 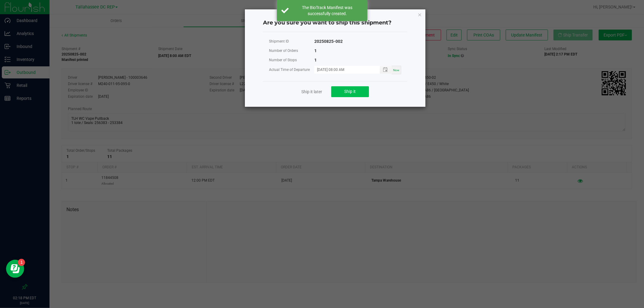 What do you see at coordinates (312, 92) in the screenshot?
I see `a: Ship it later` at bounding box center [312, 92].